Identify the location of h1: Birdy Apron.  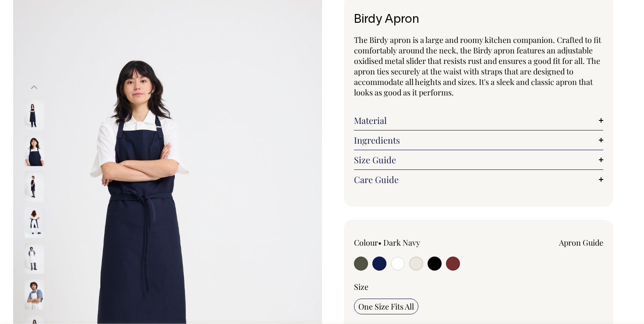
(479, 20).